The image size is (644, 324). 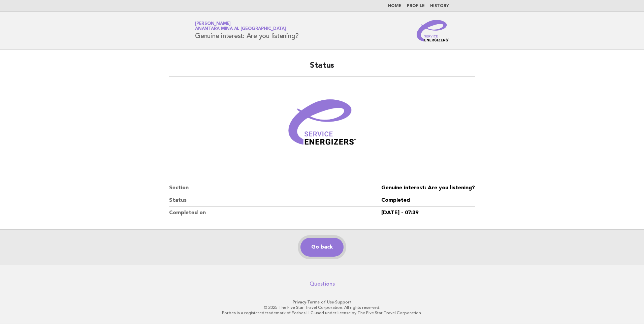 What do you see at coordinates (275, 188) in the screenshot?
I see `dt: Section` at bounding box center [275, 188].